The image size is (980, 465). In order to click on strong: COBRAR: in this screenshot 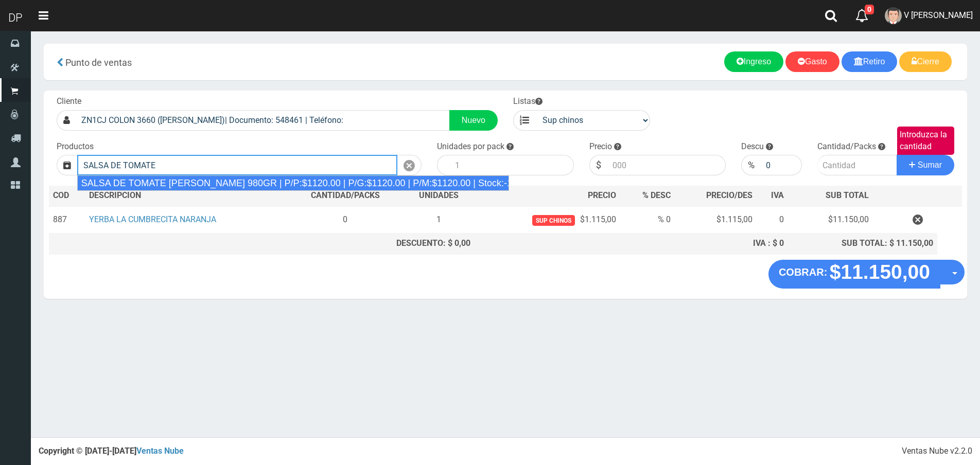, I will do `click(803, 272)`.